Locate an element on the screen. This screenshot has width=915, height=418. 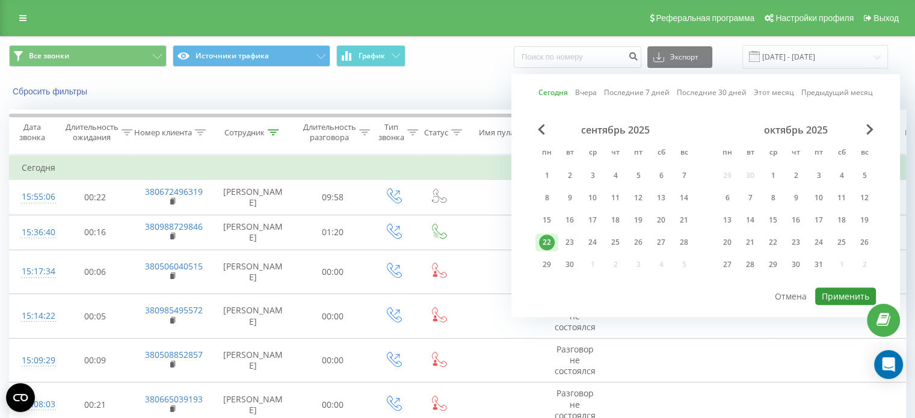
div: пт 26 сент. 2025 г. is located at coordinates (638, 242).